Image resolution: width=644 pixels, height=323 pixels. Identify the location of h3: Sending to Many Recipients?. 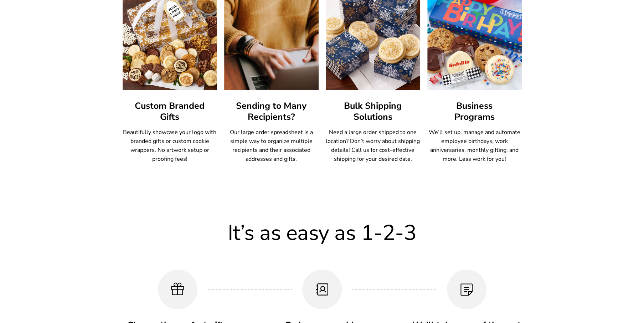
(271, 112).